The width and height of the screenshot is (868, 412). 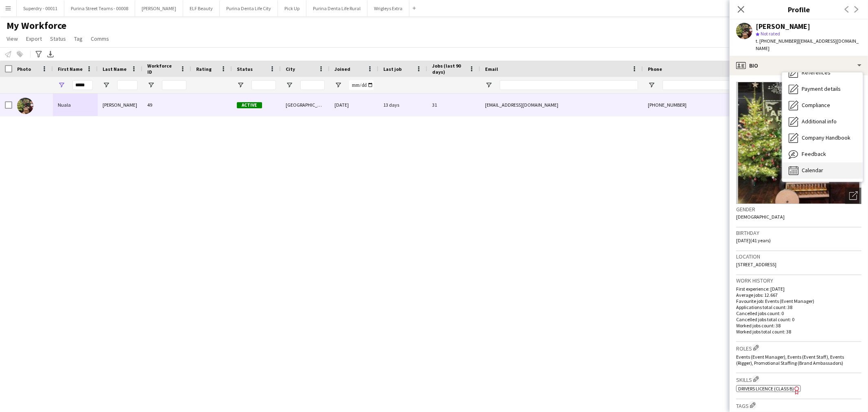 I want to click on h3: Work history, so click(x=798, y=280).